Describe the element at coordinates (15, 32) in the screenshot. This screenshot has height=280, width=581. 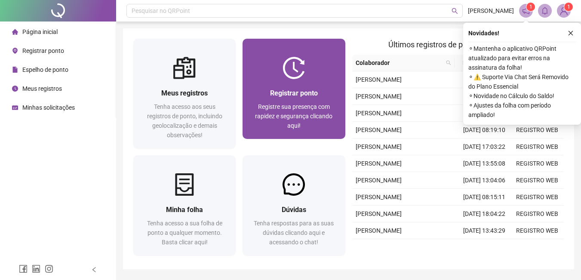
I see `span: home` at that location.